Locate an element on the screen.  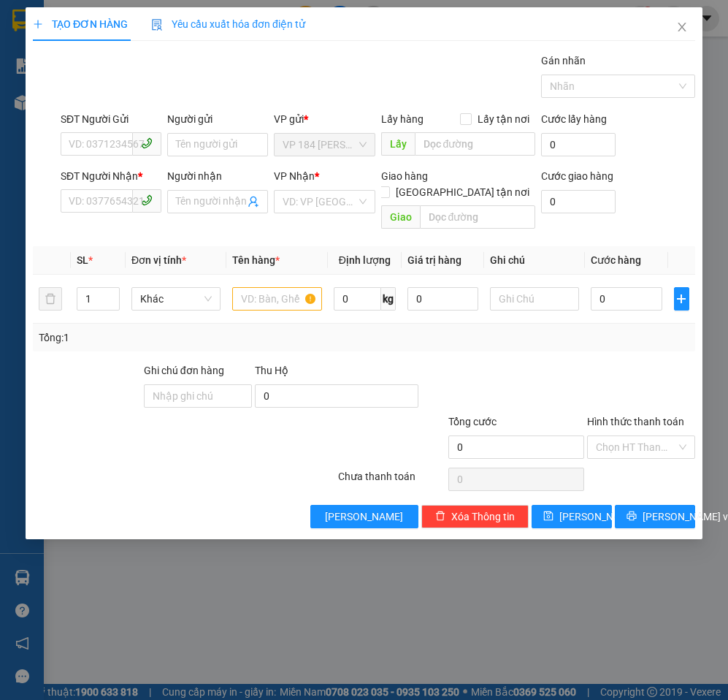
div: SĐT Người Gửi is located at coordinates (111, 119).